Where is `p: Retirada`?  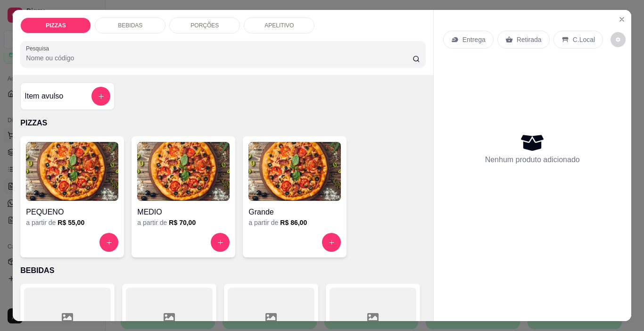 p: Retirada is located at coordinates (529, 40).